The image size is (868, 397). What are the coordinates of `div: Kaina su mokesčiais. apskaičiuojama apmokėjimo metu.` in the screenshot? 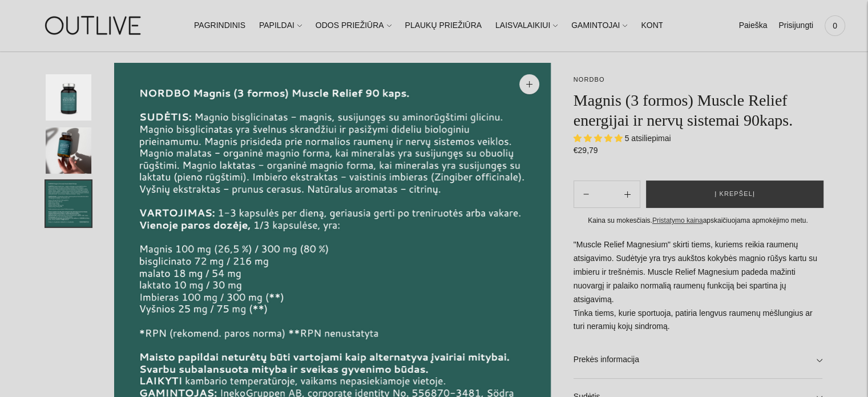 It's located at (698, 220).